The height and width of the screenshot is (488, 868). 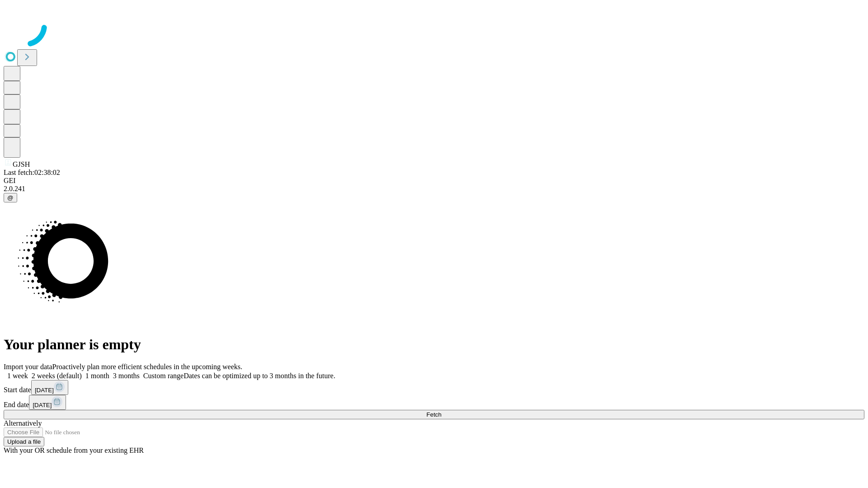 What do you see at coordinates (434, 415) in the screenshot?
I see `button: Fetch` at bounding box center [434, 415].